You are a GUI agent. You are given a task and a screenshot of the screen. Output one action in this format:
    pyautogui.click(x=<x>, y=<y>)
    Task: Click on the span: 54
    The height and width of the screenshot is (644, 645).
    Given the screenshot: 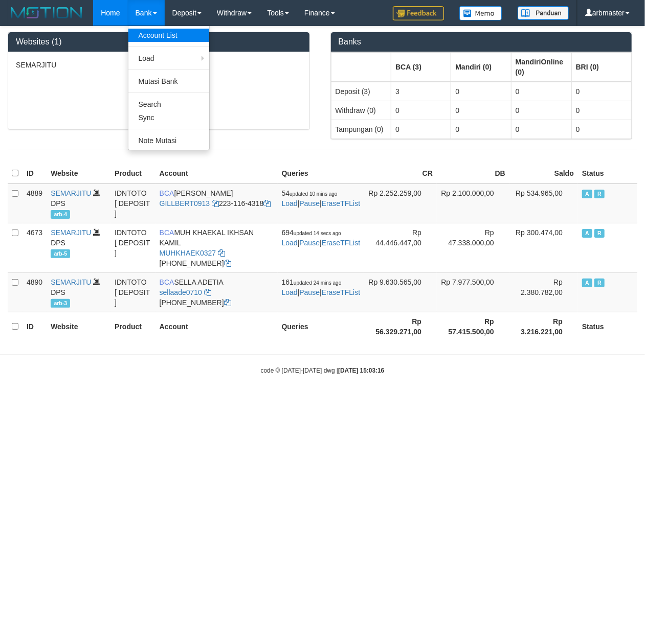 What is the action you would take?
    pyautogui.click(x=309, y=193)
    